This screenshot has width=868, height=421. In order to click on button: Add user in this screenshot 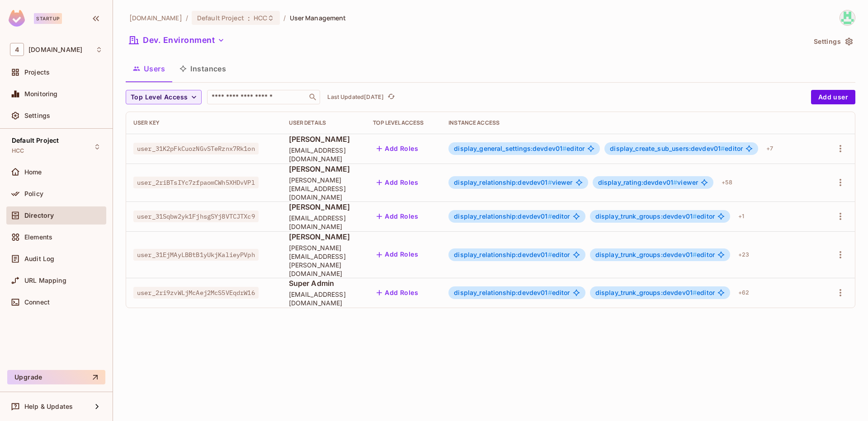, I will do `click(833, 97)`.